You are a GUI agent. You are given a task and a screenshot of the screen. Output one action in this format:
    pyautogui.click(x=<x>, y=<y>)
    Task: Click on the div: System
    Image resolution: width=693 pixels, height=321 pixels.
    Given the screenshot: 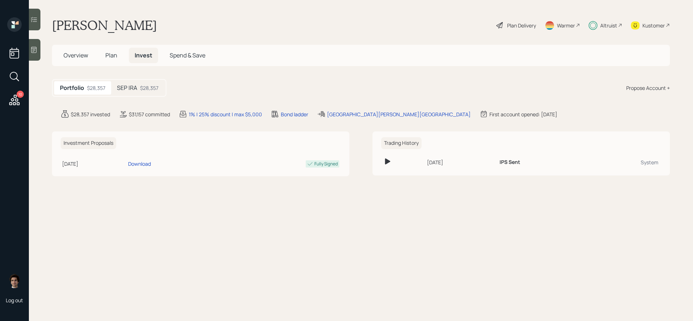 What is the action you would take?
    pyautogui.click(x=623, y=162)
    